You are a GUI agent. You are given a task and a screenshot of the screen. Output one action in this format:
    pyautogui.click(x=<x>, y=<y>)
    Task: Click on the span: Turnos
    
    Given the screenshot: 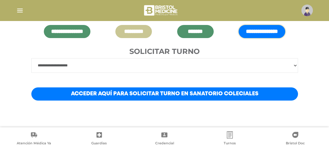 What is the action you would take?
    pyautogui.click(x=230, y=144)
    